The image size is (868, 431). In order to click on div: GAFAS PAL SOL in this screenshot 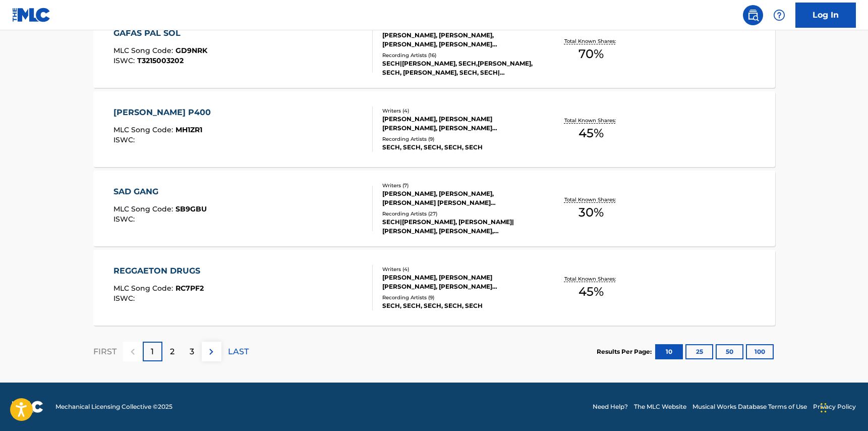, I will do `click(161, 33)`.